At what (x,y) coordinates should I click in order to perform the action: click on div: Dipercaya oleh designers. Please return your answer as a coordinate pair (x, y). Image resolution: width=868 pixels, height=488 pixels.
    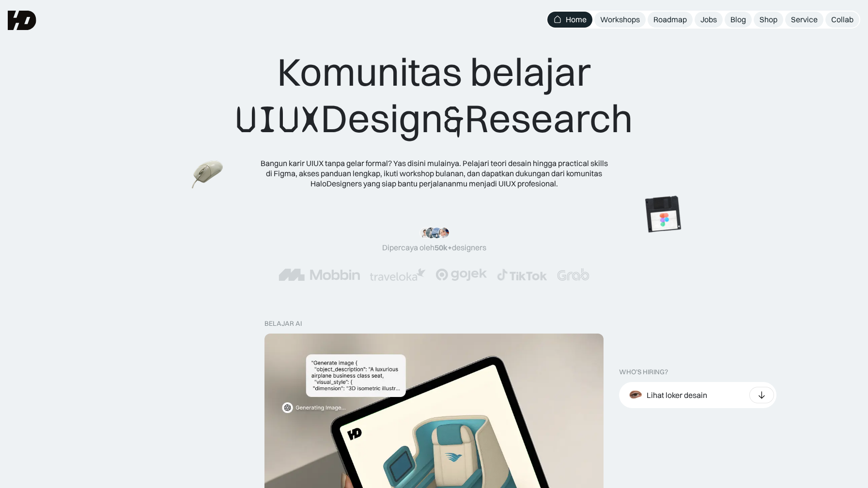
    Looking at the image, I should click on (434, 247).